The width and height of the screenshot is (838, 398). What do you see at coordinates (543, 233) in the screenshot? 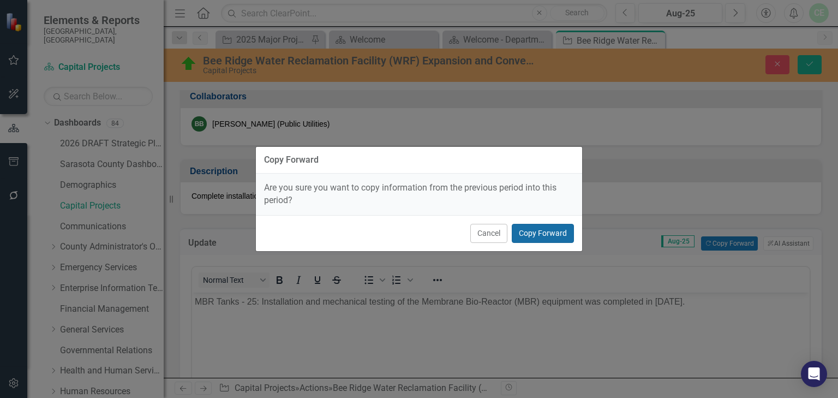
I see `button: Copy Forward` at bounding box center [543, 233].